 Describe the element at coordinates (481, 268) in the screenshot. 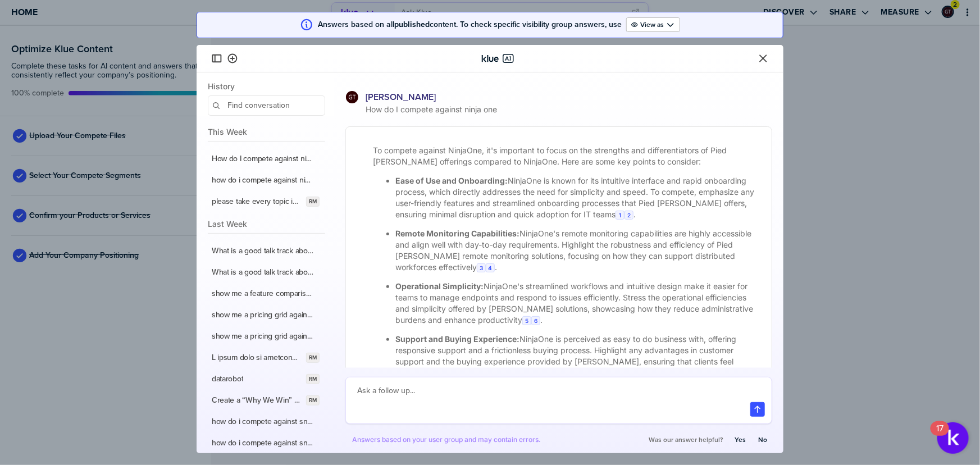

I see `span: 3` at that location.